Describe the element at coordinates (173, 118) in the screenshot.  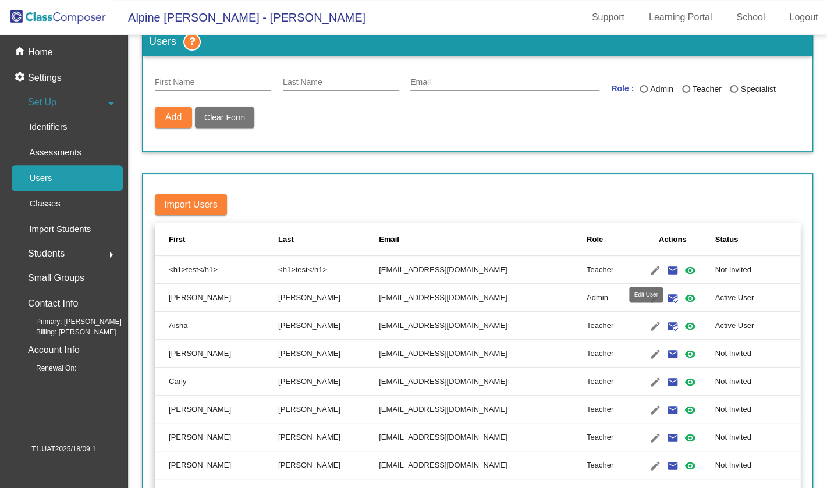
I see `button: Add` at that location.